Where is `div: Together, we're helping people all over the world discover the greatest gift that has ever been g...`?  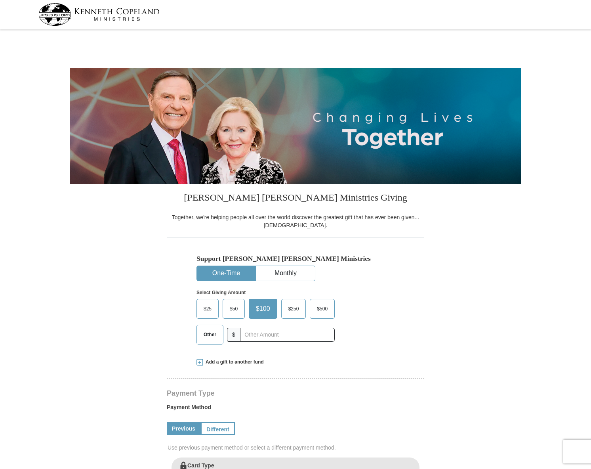
div: Together, we're helping people all over the world discover the greatest gift that has ever been g... is located at coordinates (296, 221).